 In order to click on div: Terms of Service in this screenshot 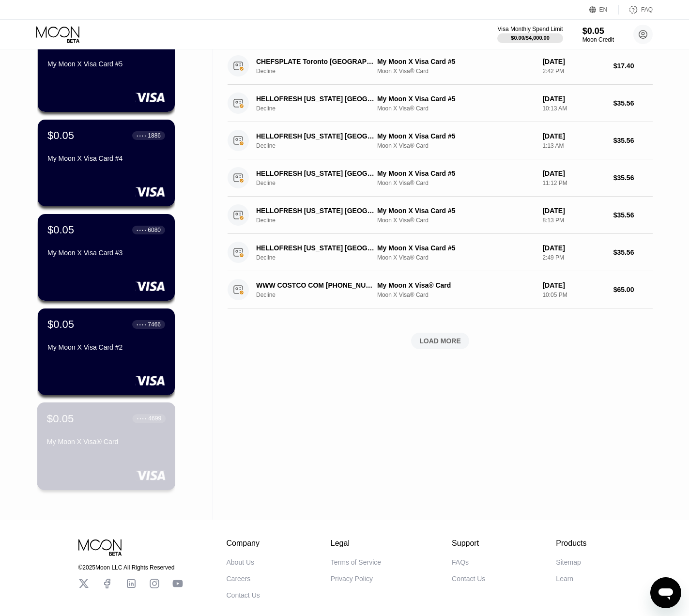, I will do `click(355, 562)`.